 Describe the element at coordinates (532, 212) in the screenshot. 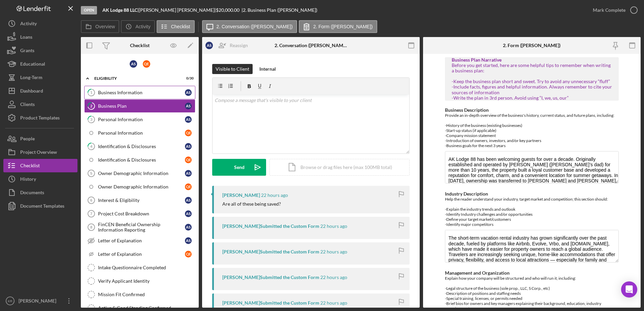

I see `div: Help the reader understand your industry, target market and competition; this section should: -Ex...` at that location.